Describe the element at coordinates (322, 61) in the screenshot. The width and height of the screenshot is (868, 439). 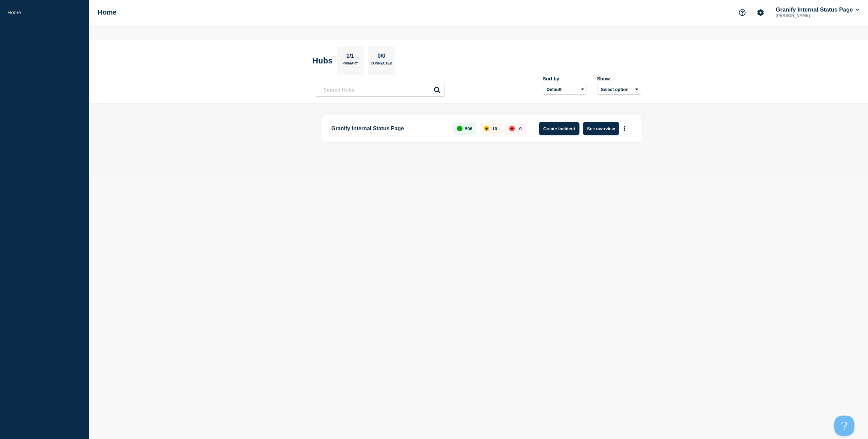
I see `h2: Hubs` at that location.